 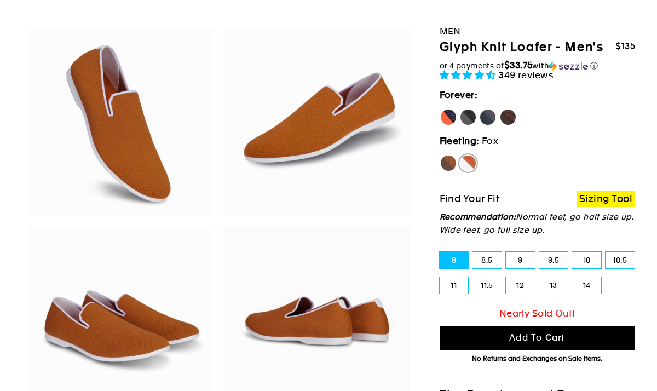 I want to click on label: 14, so click(x=586, y=285).